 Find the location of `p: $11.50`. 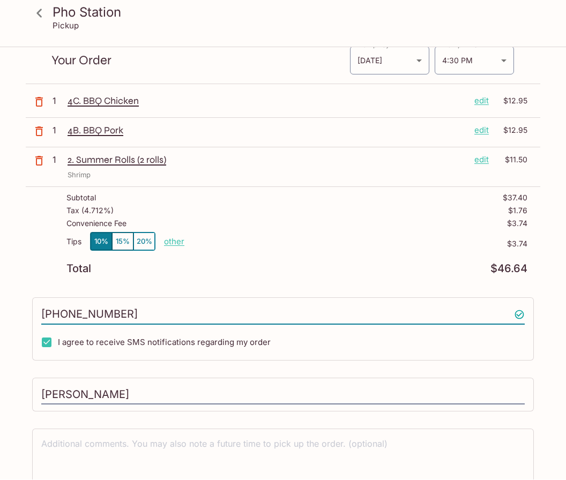

p: $11.50 is located at coordinates (511, 160).